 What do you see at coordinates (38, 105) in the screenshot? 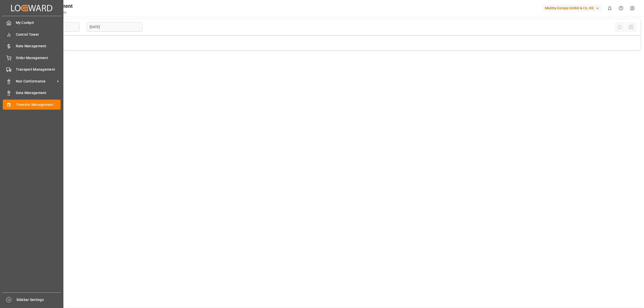
I see `span: Timeslot Management` at bounding box center [38, 105].